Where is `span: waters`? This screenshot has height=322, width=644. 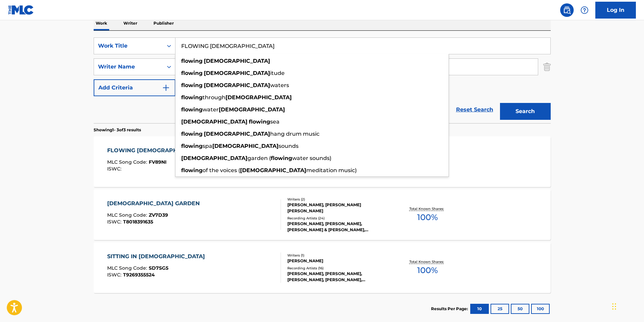 span: waters is located at coordinates (280, 85).